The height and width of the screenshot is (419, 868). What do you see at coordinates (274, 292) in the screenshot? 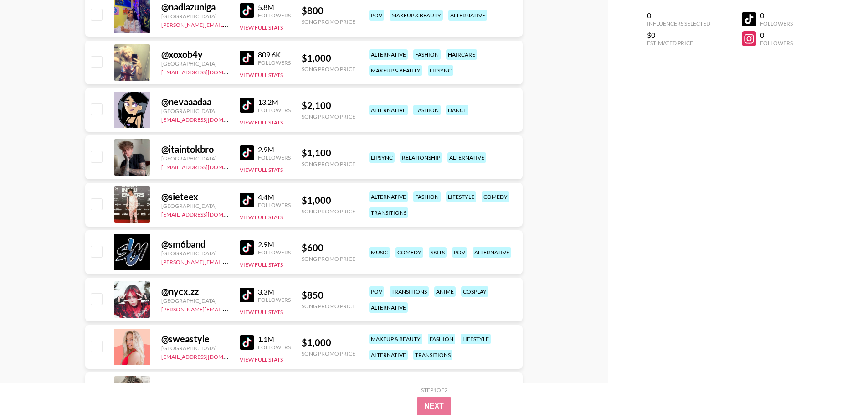
I see `div: 3.3M` at bounding box center [274, 292].